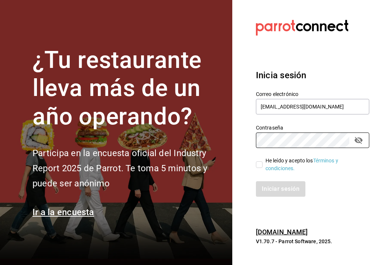 Image resolution: width=387 pixels, height=265 pixels. I want to click on p: V1.70.7 - Parrot Software, 2025., so click(313, 242).